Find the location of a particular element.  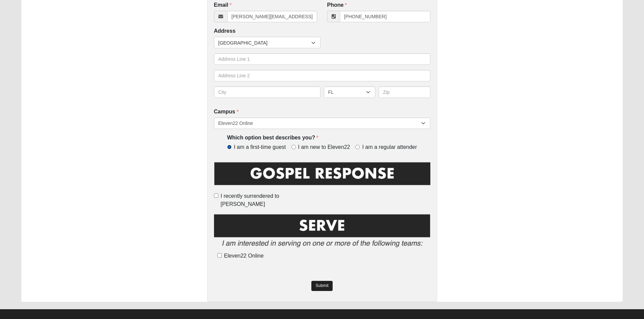

img: Serve2.png is located at coordinates (322, 233).